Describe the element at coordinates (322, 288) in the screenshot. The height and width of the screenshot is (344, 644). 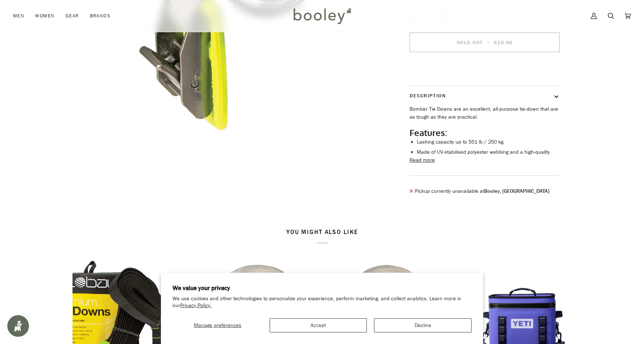
I see `h2: We value your privacy` at that location.